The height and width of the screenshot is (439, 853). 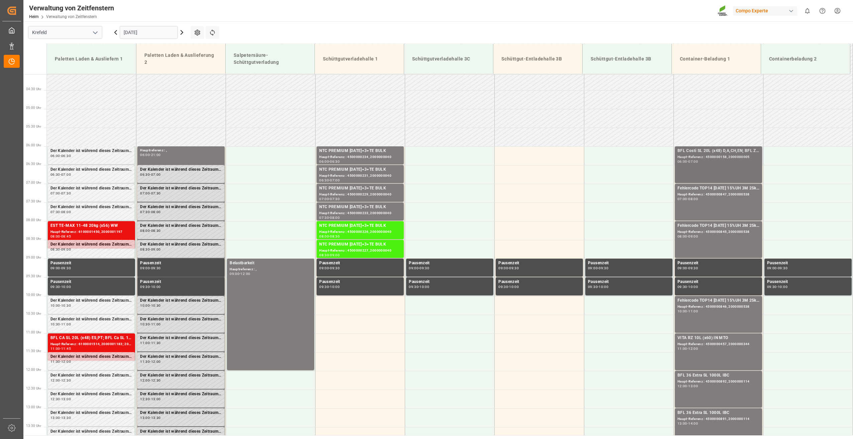 I want to click on span: 13:30 Uhr, so click(x=33, y=426).